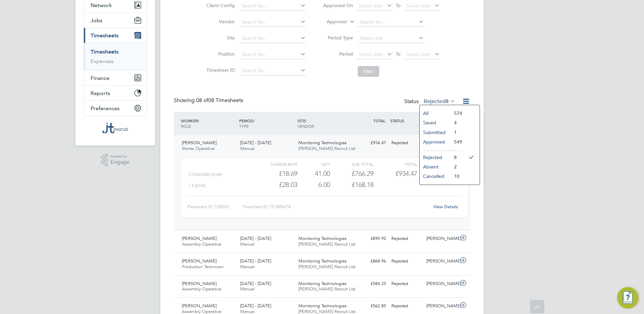 The height and width of the screenshot is (314, 644). I want to click on div: STATUS, so click(406, 121).